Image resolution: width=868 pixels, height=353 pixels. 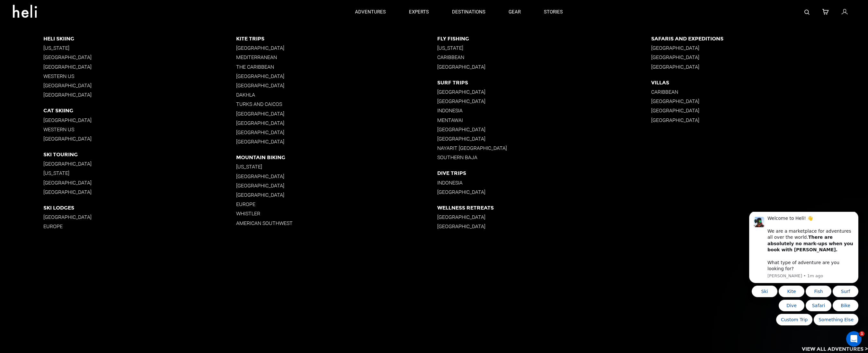 I want to click on p: Turks and Caicos, so click(x=337, y=104).